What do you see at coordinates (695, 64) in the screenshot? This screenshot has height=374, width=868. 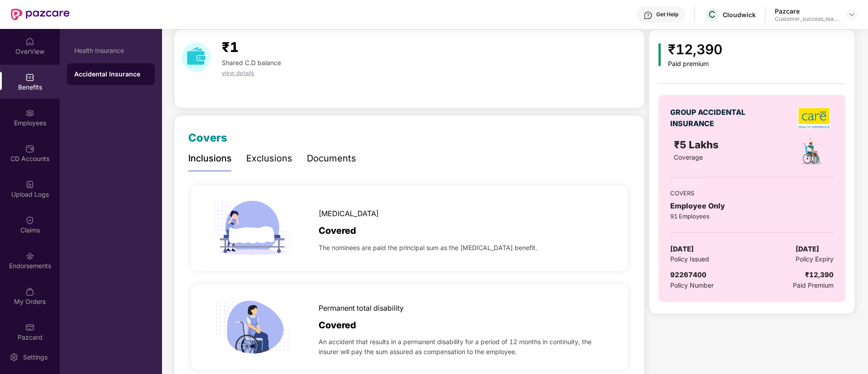 I see `div: Paid premium` at bounding box center [695, 64].